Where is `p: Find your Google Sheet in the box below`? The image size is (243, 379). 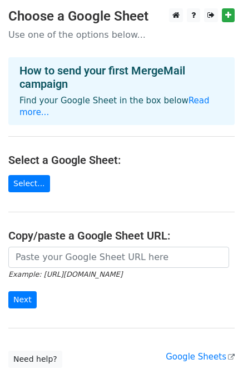 p: Find your Google Sheet in the box below is located at coordinates (121, 107).